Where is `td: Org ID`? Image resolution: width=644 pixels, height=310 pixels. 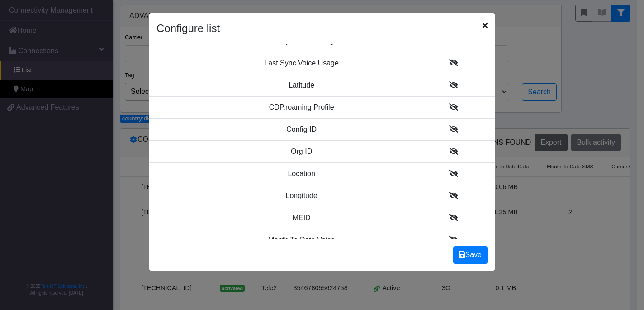
td: Org ID is located at coordinates (301, 152).